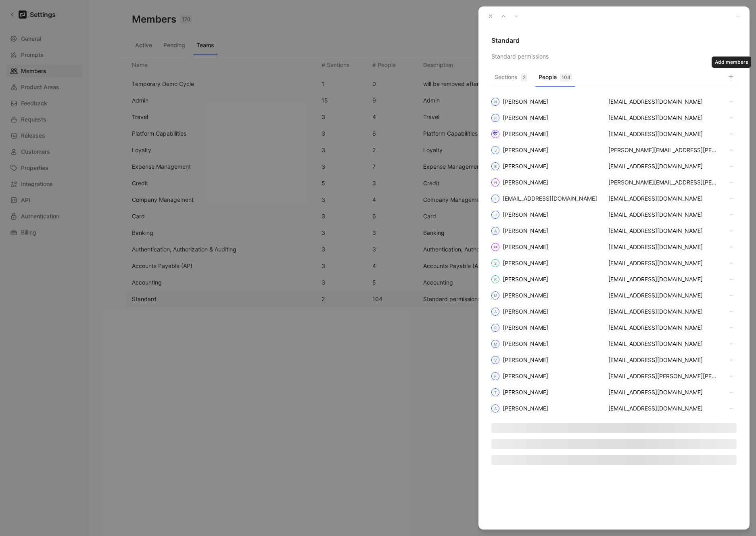  Describe the element at coordinates (614, 41) in the screenshot. I see `h1: Standard` at that location.